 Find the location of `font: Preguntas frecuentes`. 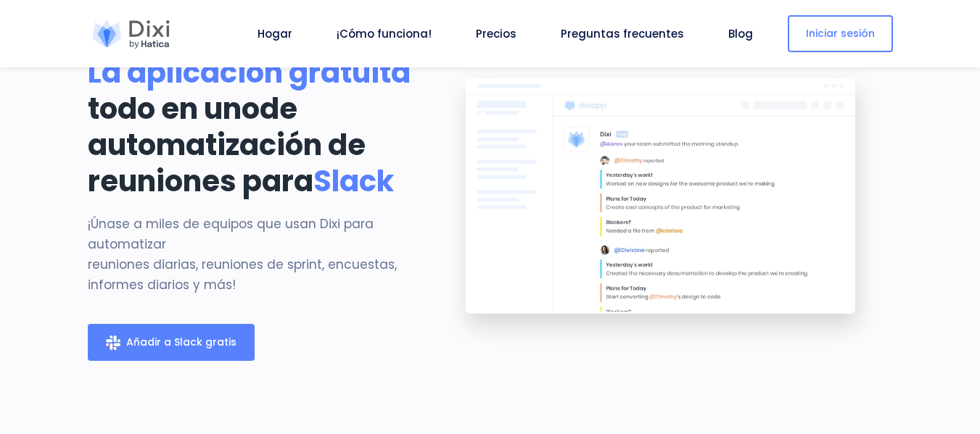

font: Preguntas frecuentes is located at coordinates (623, 33).